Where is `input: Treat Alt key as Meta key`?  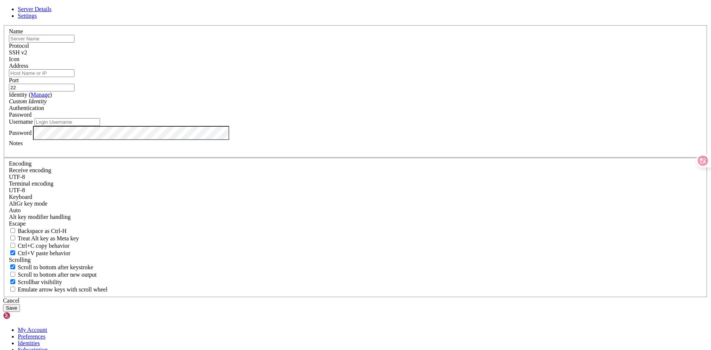
input: Treat Alt key as Meta key is located at coordinates (13, 238).